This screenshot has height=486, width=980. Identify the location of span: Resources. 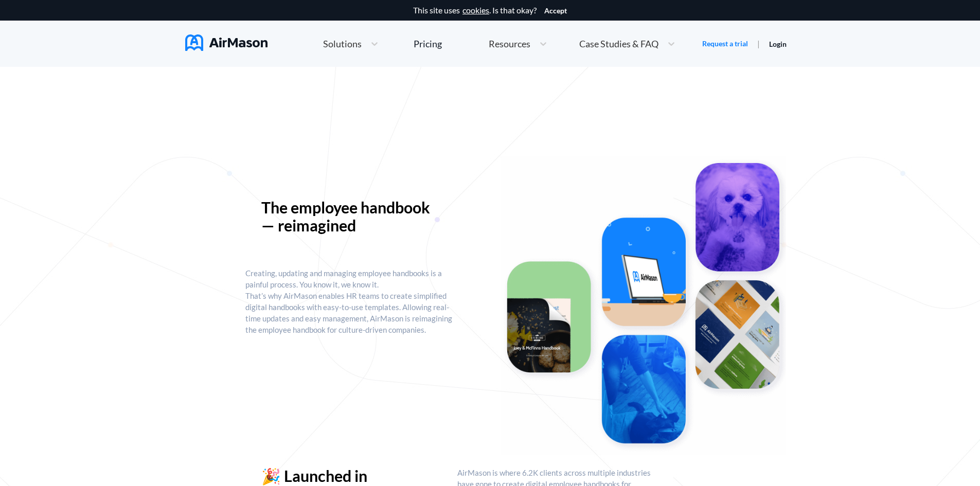
(509, 44).